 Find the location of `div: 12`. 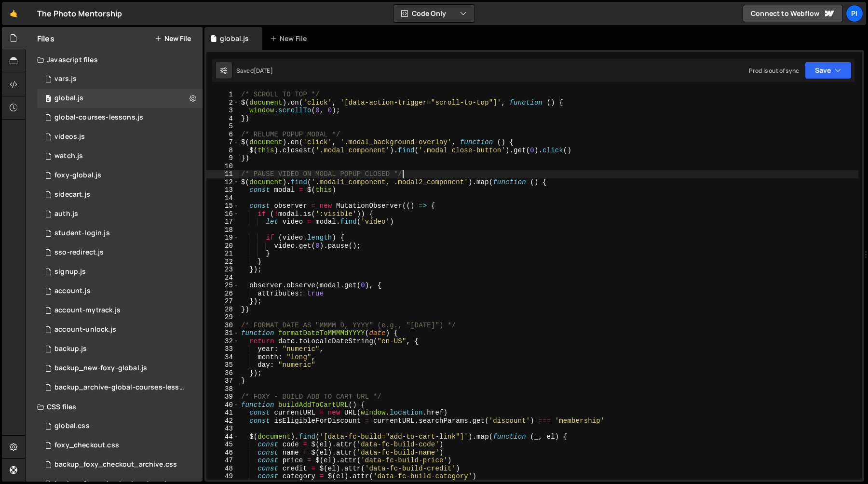

div: 12 is located at coordinates (222, 182).